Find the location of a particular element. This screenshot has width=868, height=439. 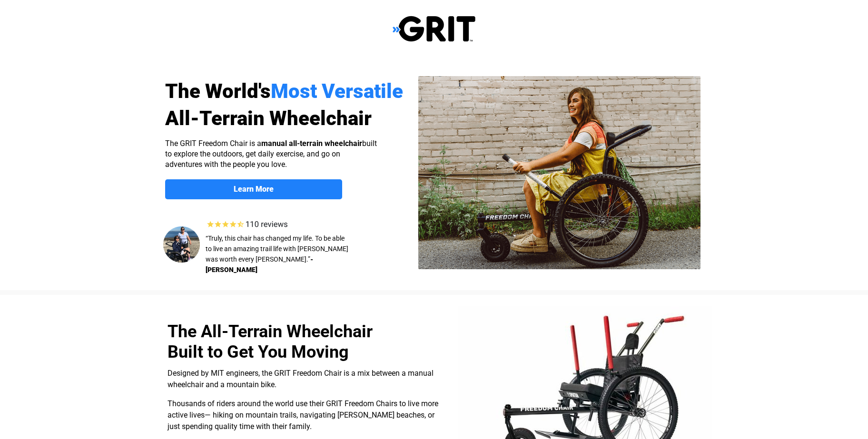

strong: Learn More is located at coordinates (254, 189).